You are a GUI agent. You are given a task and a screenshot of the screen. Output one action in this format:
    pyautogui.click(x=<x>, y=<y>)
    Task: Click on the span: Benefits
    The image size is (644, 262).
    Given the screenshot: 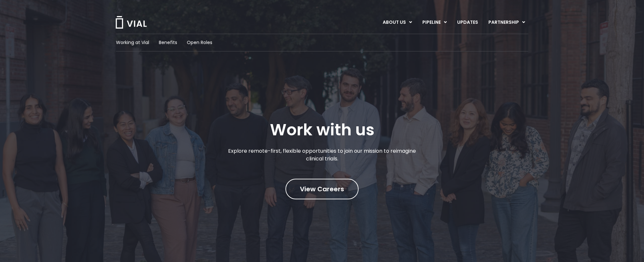 What is the action you would take?
    pyautogui.click(x=168, y=42)
    